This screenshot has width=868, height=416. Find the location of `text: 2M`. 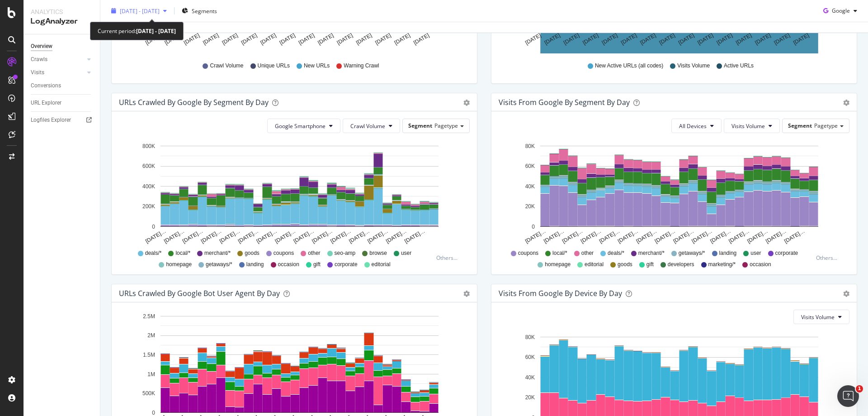

text: 2M is located at coordinates (151, 336).